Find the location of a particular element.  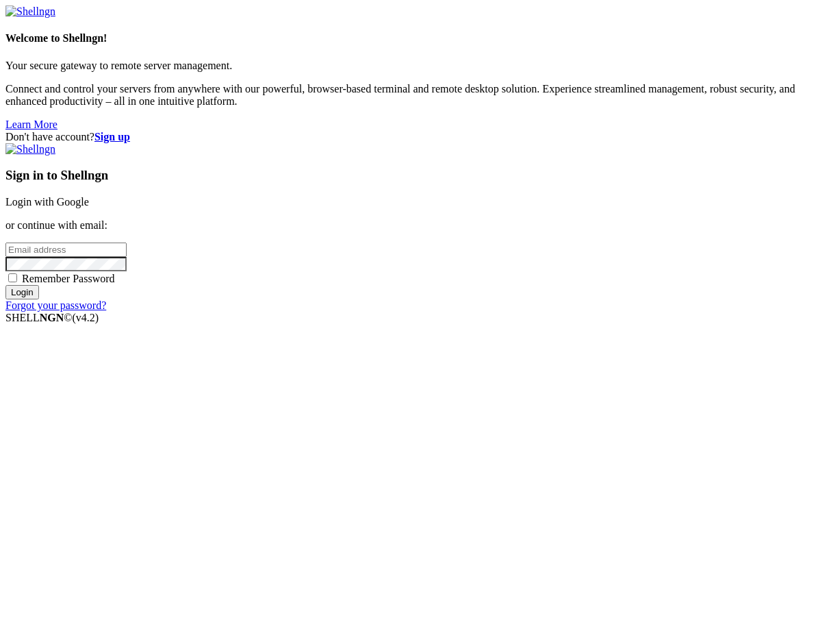

p: Connect and control your servers from anywhere with our powerful, browser-based terminal and remo... is located at coordinates (420, 95).